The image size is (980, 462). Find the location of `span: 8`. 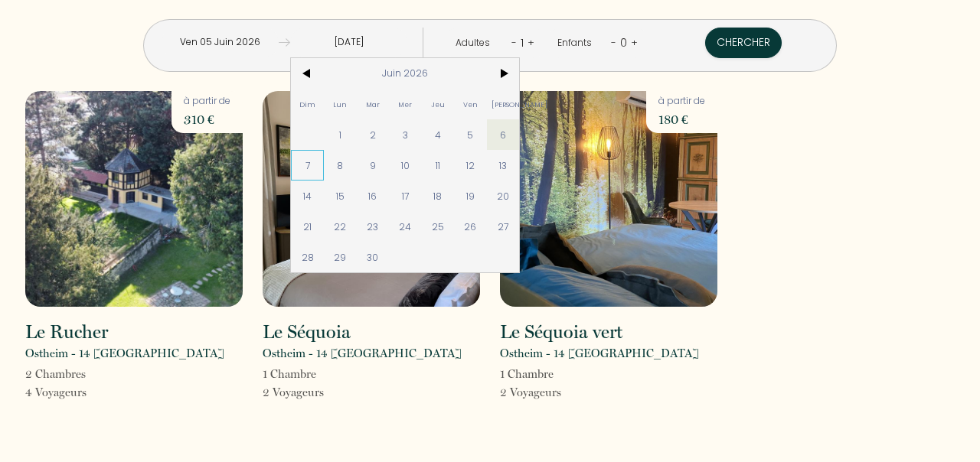

span: 8 is located at coordinates (340, 166).